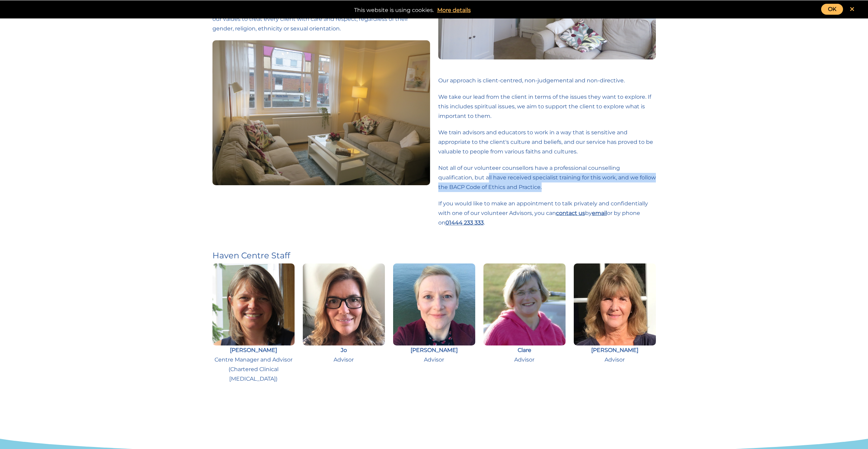  Describe the element at coordinates (434, 9) in the screenshot. I see `div: This website is using cookies.` at that location.